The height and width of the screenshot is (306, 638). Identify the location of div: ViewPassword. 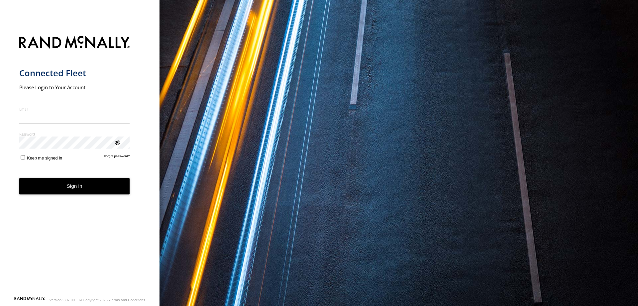
(117, 142).